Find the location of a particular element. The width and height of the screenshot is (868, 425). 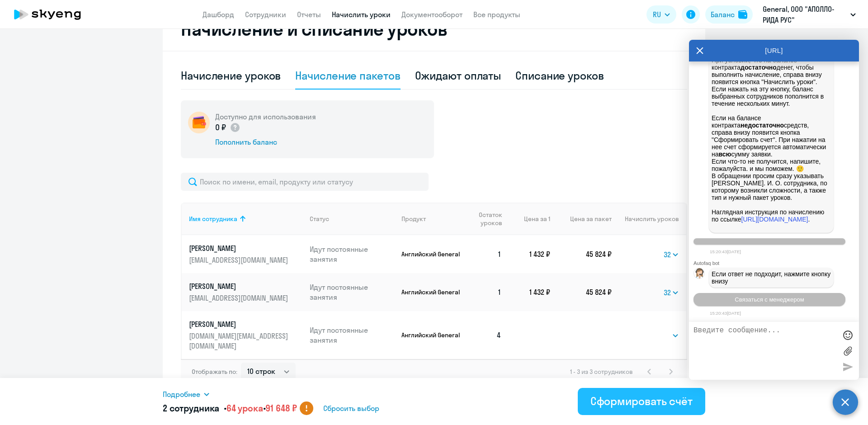

strong: всю is located at coordinates (725, 154).